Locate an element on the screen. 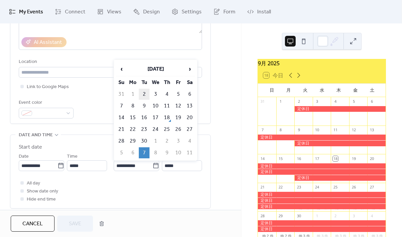 Image resolution: width=402 pixels, height=237 pixels. td: 16 is located at coordinates (144, 118).